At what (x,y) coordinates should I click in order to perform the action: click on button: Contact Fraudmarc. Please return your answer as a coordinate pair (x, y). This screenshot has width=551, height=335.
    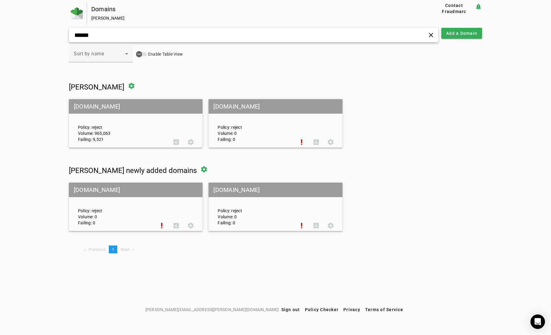
    Looking at the image, I should click on (454, 8).